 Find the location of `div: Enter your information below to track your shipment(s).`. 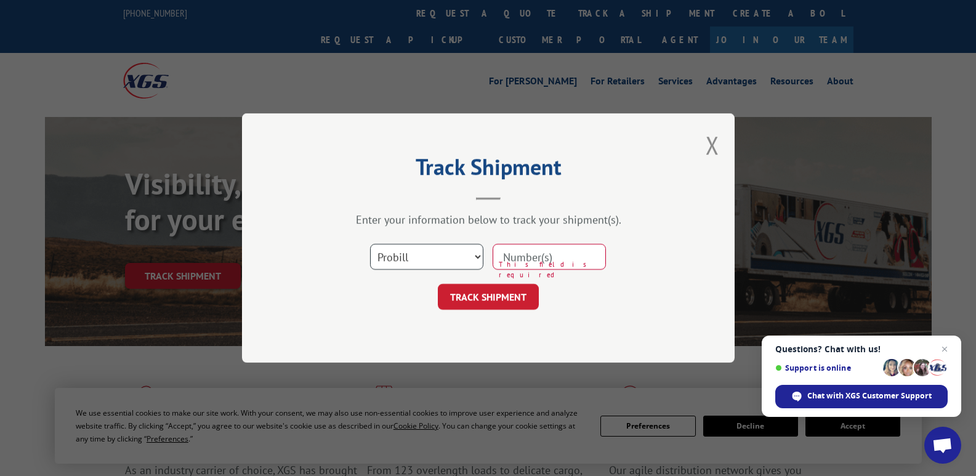

div: Enter your information below to track your shipment(s). is located at coordinates (489, 219).